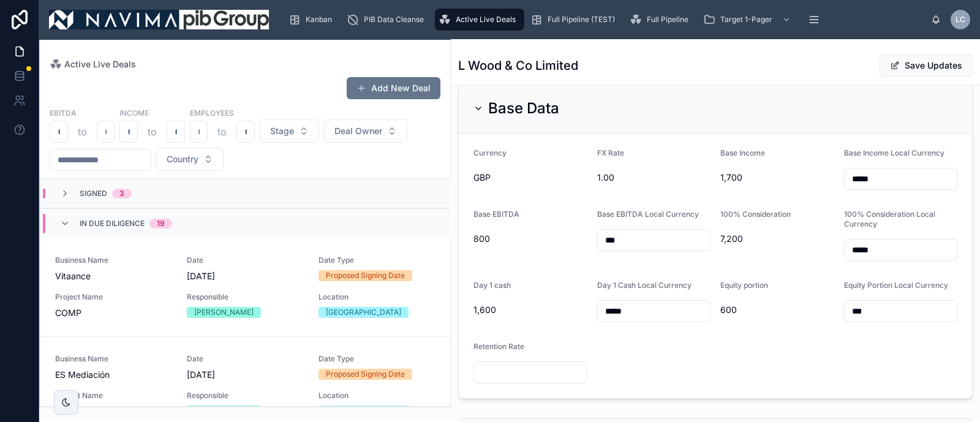 The height and width of the screenshot is (422, 980). What do you see at coordinates (492, 285) in the screenshot?
I see `span: Day 1 cash` at bounding box center [492, 285].